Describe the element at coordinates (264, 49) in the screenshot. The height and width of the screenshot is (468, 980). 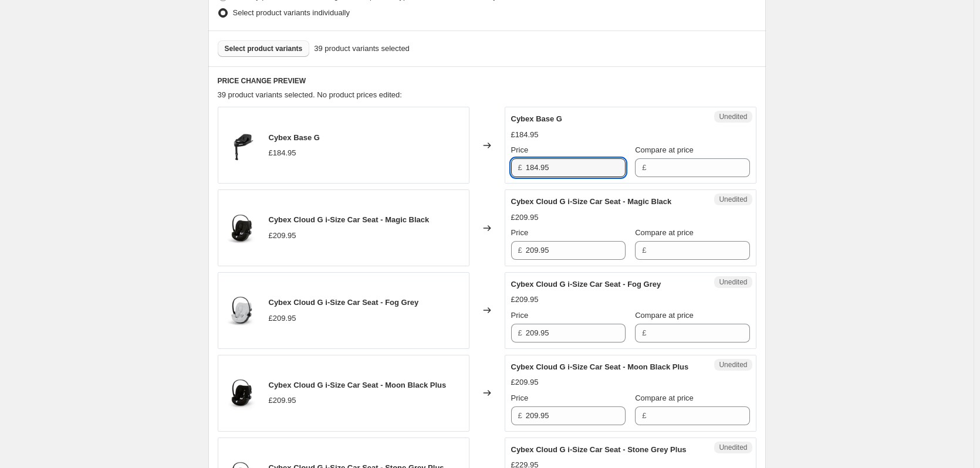
I see `span: Select product variants` at that location.